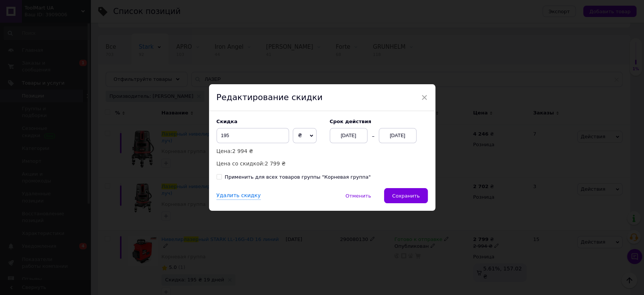  Describe the element at coordinates (242, 151) in the screenshot. I see `span: 2 994 ₴` at that location.